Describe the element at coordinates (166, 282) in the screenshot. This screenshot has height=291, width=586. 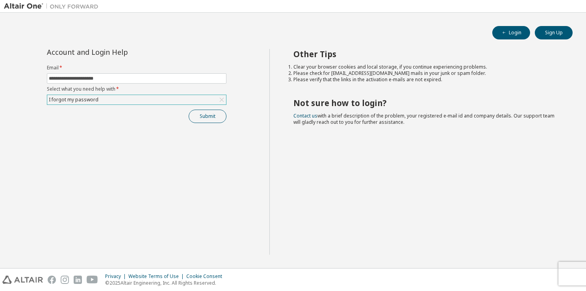
I see `p: © 2025 Altair Engineering, Inc. All Rights Reserved.` at that location.